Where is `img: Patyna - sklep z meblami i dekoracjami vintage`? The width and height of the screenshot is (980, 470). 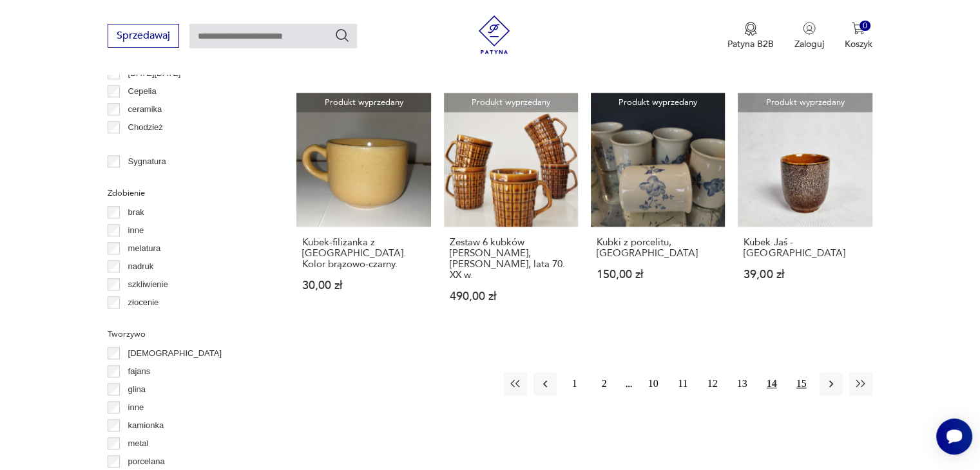 img: Patyna - sklep z meblami i dekoracjami vintage is located at coordinates (494, 35).